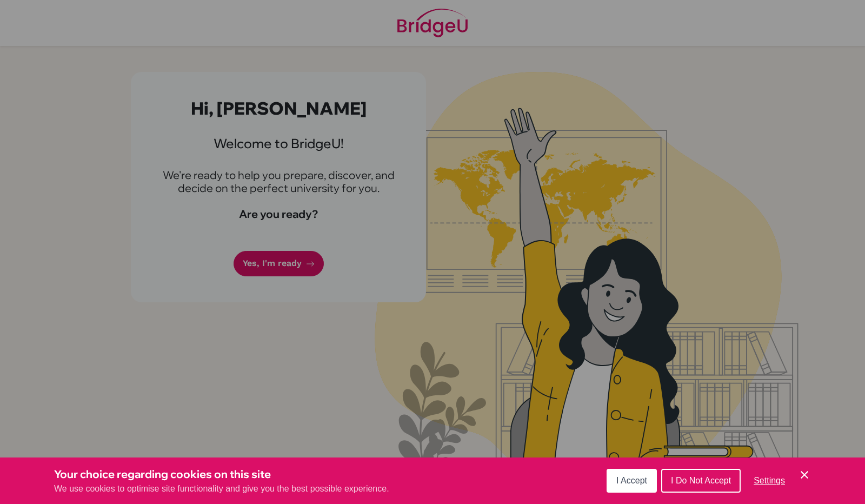 The image size is (865, 504). Describe the element at coordinates (701, 480) in the screenshot. I see `span: I Do Not Accept` at that location.